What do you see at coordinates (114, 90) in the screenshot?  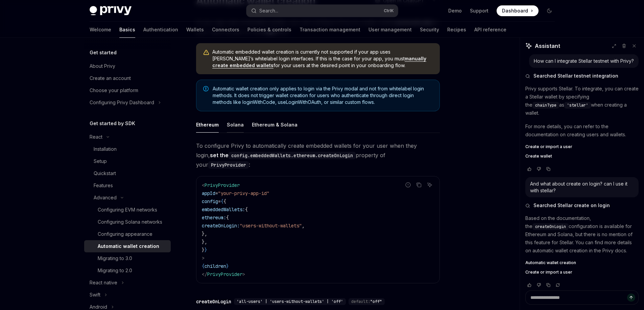 I see `div: Choose your platform` at bounding box center [114, 90].